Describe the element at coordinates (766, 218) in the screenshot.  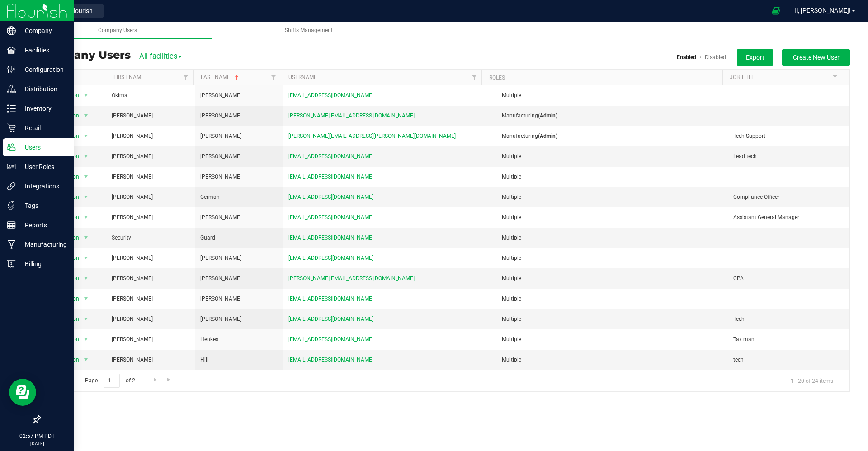
I see `span: Assistant General Manager` at that location.